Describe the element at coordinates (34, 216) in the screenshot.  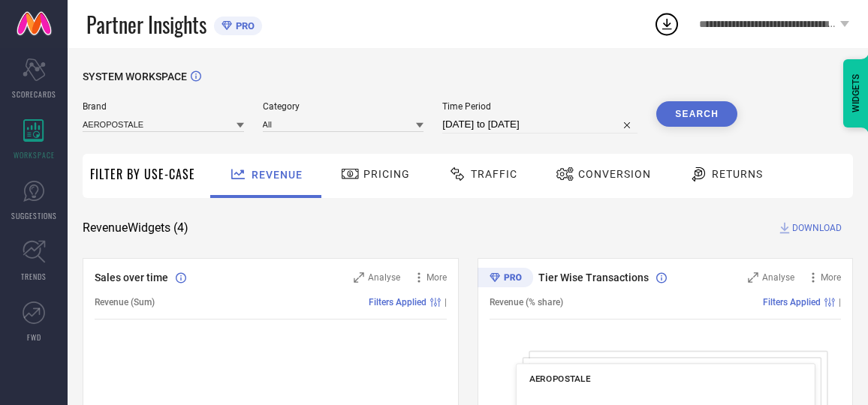
I see `span: SUGGESTIONS` at that location.